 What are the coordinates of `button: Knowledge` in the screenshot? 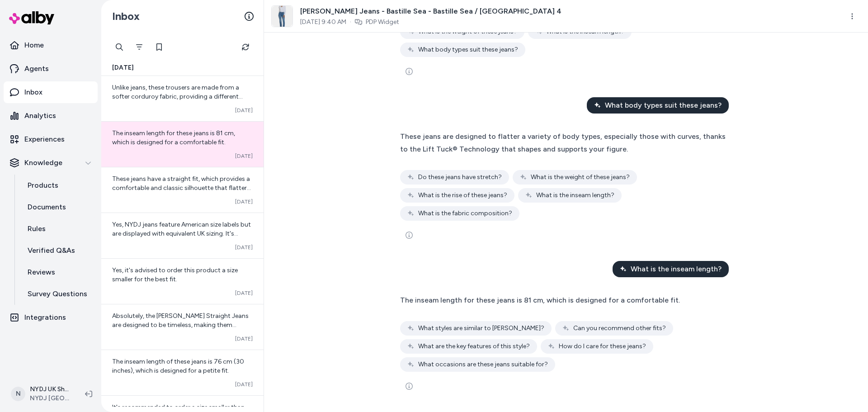 It's located at (51, 163).